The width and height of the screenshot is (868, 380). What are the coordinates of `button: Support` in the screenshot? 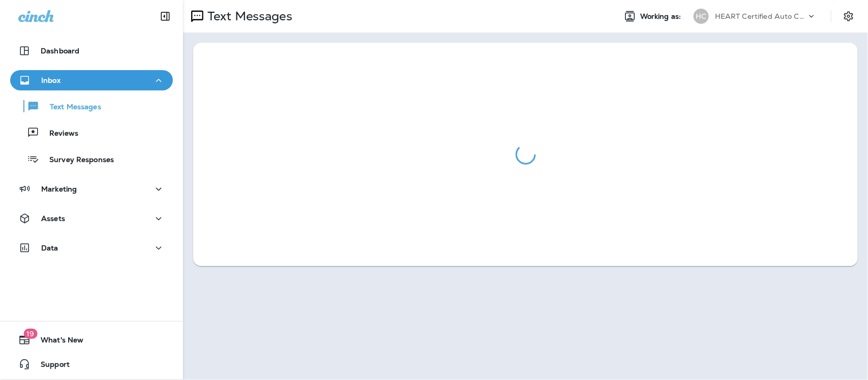 It's located at (92, 364).